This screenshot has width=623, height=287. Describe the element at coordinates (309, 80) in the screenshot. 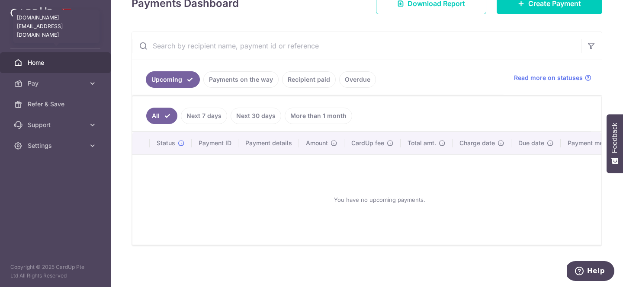

I see `a: Recipient paid` at that location.